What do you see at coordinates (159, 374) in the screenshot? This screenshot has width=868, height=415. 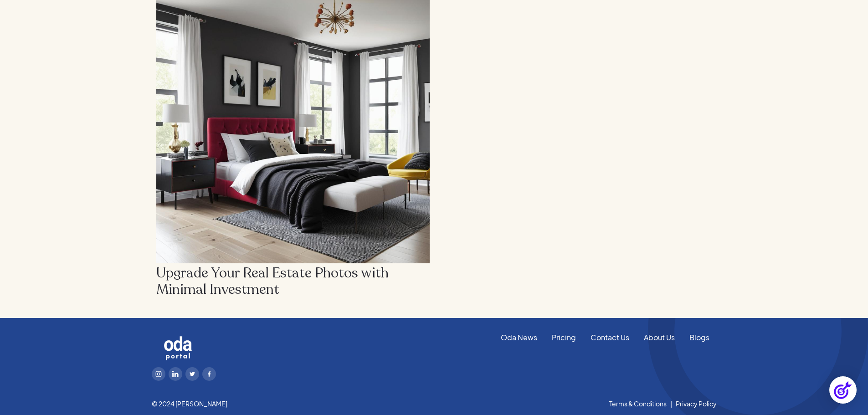 I see `img: Instagram Logo` at bounding box center [159, 374].